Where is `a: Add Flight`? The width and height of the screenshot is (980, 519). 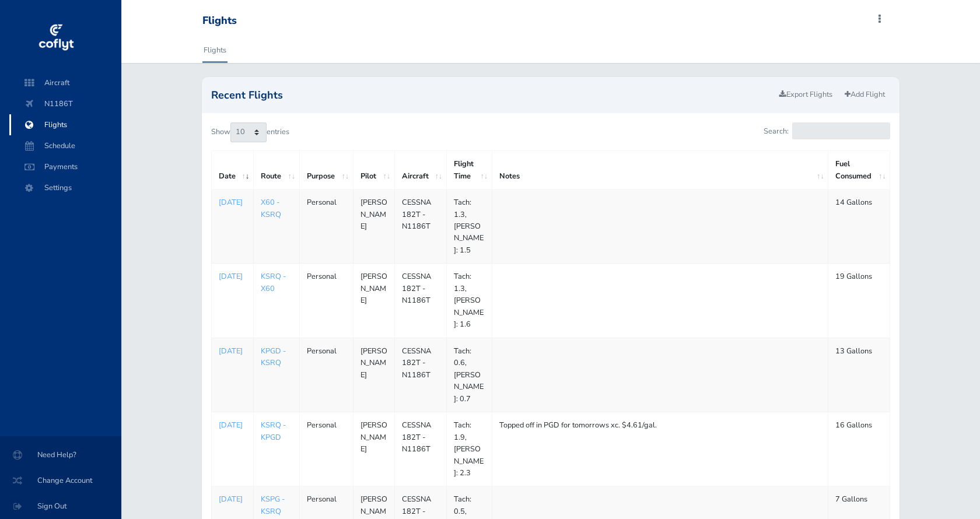
a: Add Flight is located at coordinates (865, 95).